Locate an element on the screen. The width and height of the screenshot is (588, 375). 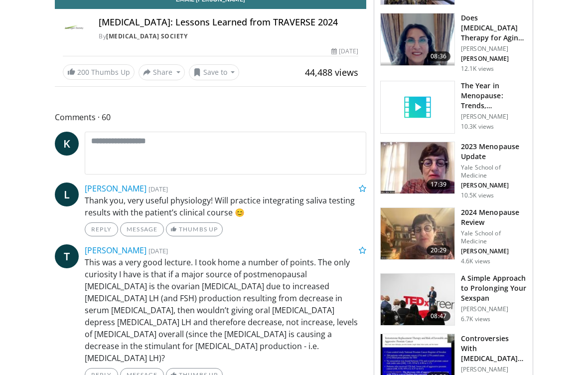
span: T is located at coordinates (67, 256).